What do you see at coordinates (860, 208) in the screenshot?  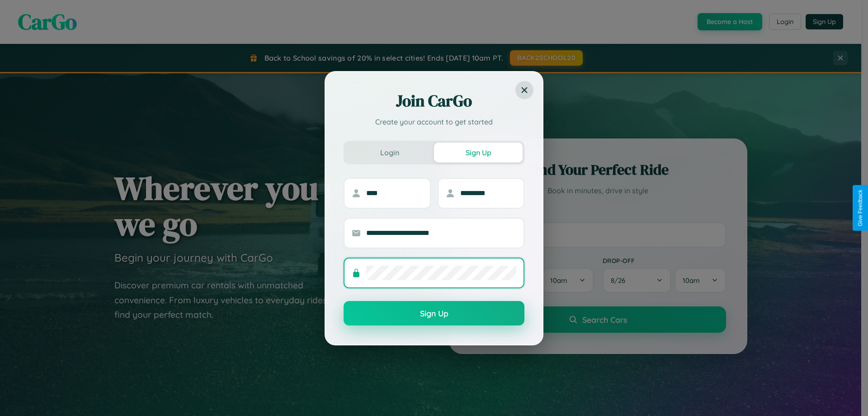 I see `div: Give Feedback` at bounding box center [860, 208].